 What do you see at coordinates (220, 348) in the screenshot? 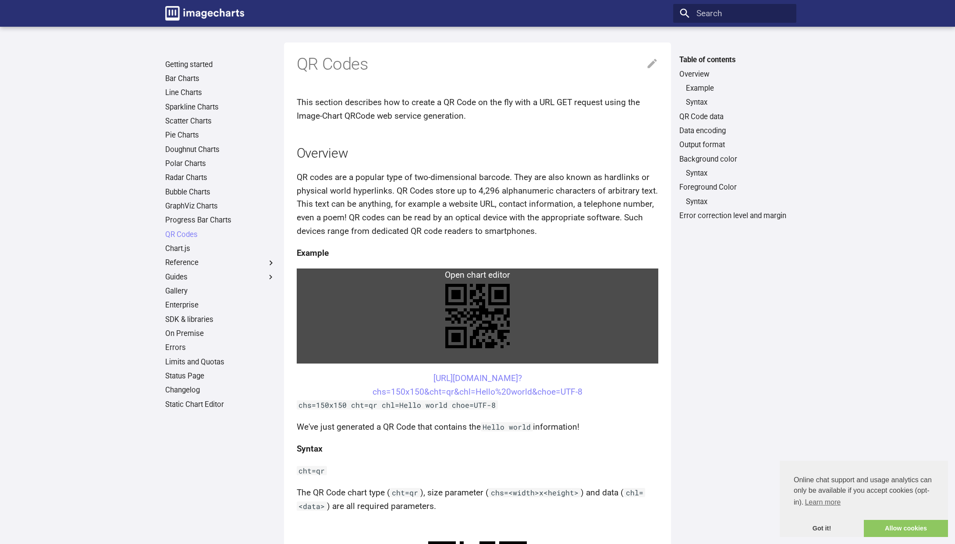
I see `a: Errors` at bounding box center [220, 348].